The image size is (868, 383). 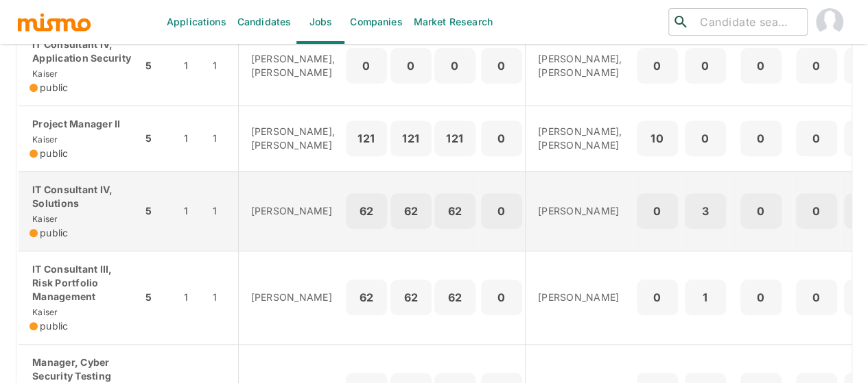 What do you see at coordinates (54, 22) in the screenshot?
I see `img: logo` at bounding box center [54, 22].